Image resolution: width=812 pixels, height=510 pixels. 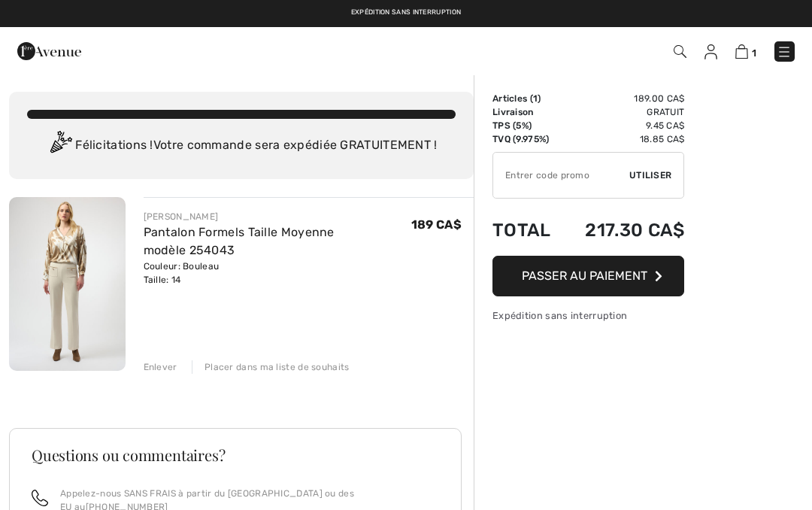 I want to click on img: Recherche, so click(x=680, y=51).